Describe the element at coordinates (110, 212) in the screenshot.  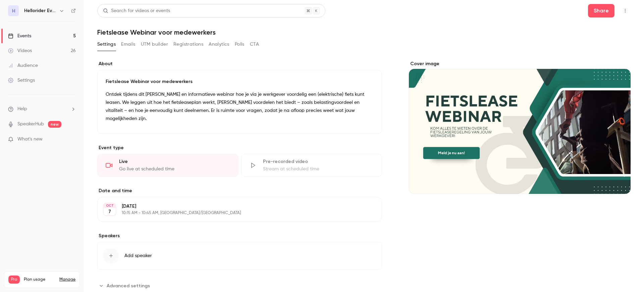
I see `p: 7` at that location.